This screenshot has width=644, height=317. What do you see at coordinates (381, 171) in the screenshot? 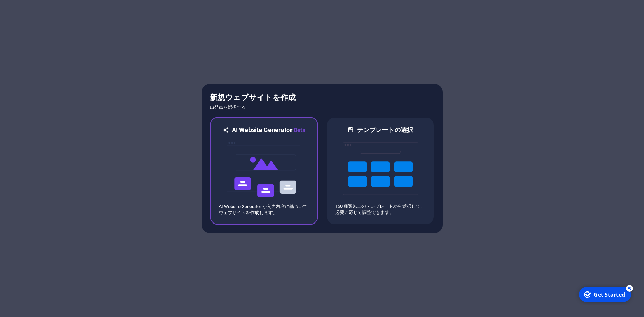
I see `div: テンプレートの選択150 種類以上のテンプレートから選択して、必要に応じて調整できます。` at bounding box center [381, 171].